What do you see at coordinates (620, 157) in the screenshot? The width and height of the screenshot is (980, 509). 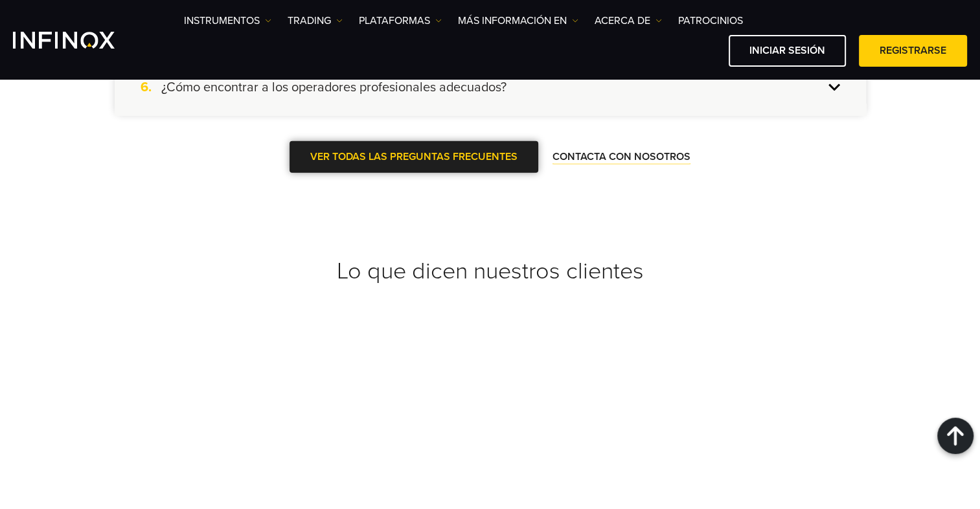 I see `a: CONTACTA CON NOSOTROS` at bounding box center [620, 157].